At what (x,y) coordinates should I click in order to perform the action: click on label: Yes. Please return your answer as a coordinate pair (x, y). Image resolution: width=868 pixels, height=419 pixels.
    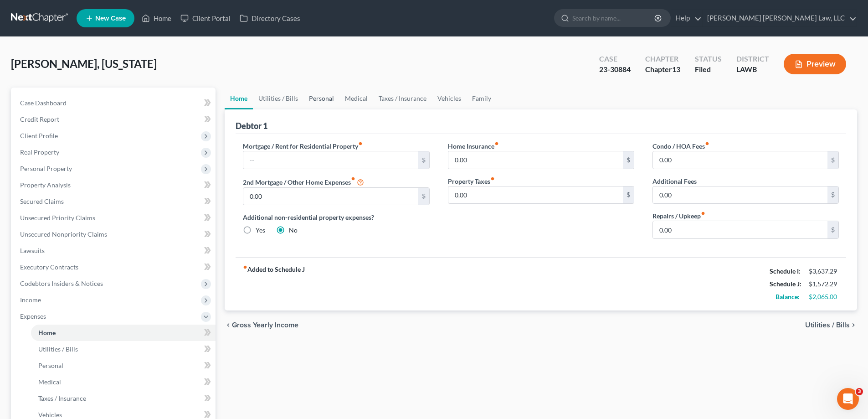
    Looking at the image, I should click on (261, 230).